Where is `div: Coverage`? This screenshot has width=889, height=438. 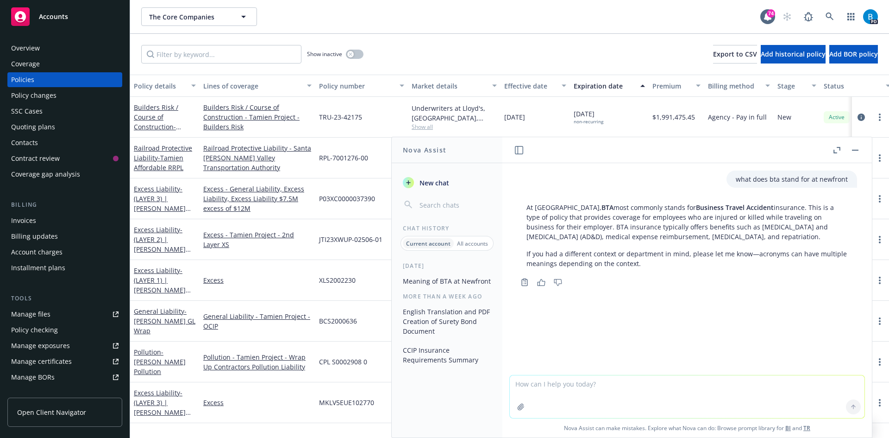
div: Coverage is located at coordinates (25, 64).